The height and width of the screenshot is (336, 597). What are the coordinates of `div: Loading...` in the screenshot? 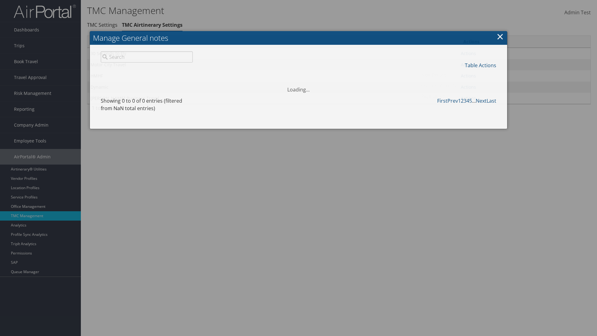 It's located at (299, 86).